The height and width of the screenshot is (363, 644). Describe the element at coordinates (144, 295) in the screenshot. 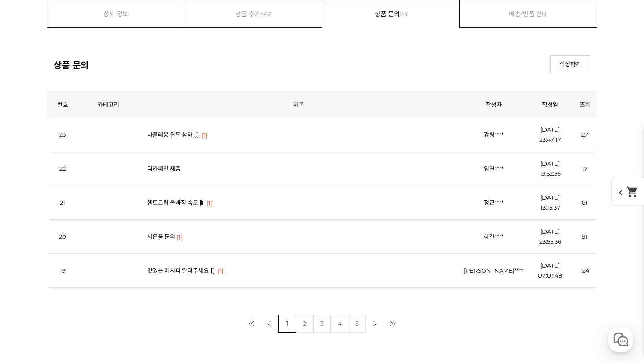

I see `a: 설정` at that location.